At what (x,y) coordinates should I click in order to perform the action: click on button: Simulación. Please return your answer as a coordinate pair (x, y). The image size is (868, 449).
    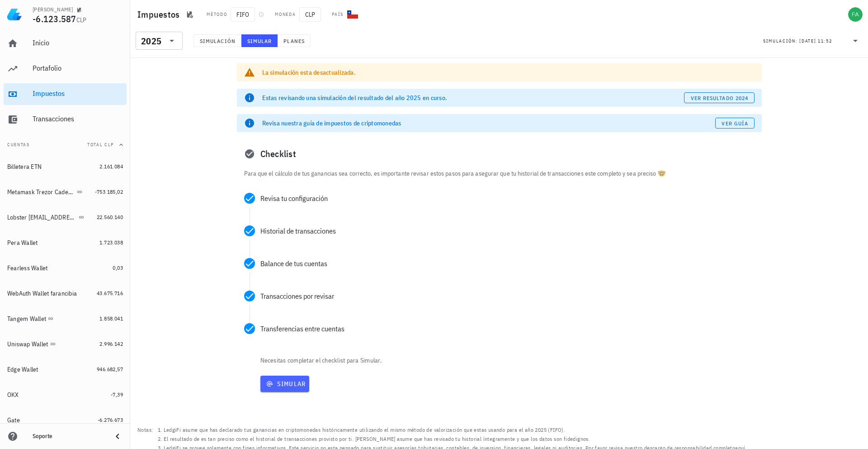
    Looking at the image, I should click on (217, 40).